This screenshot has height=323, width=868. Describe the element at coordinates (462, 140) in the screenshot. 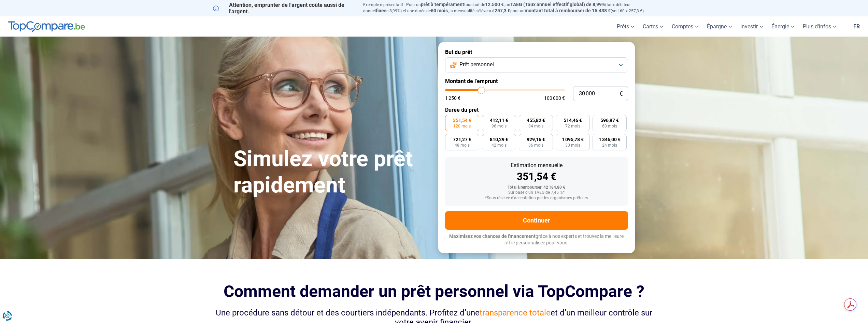

I see `span: 721,27 €` at that location.